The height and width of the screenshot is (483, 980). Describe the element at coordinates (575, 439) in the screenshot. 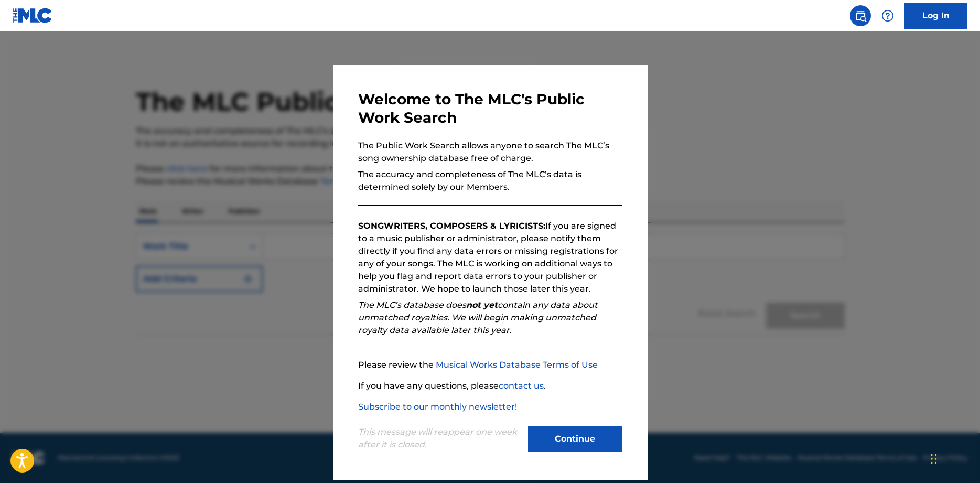

I see `button: Continue` at that location.